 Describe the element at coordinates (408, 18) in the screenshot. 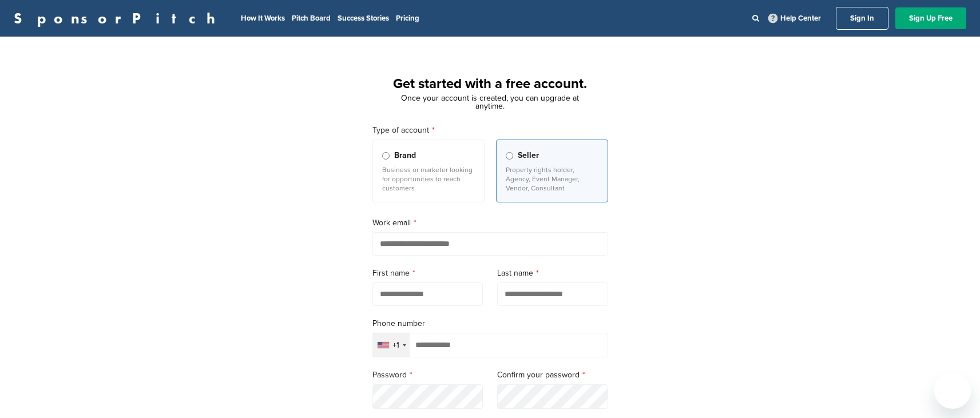

I see `a: Pricing` at that location.